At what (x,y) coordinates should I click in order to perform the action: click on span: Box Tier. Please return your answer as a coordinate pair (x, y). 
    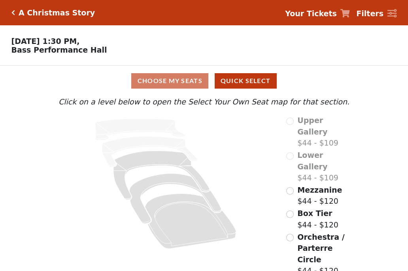
    Looking at the image, I should click on (314, 213).